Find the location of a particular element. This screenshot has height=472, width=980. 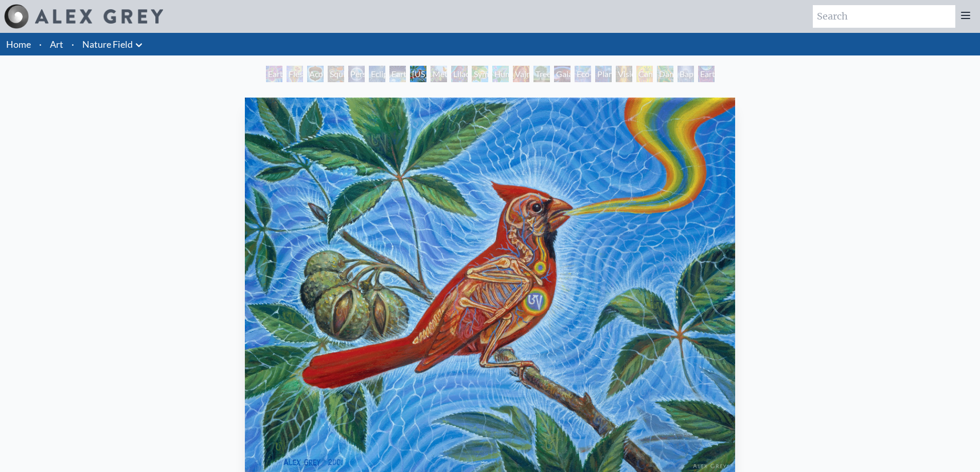

div: Lilacs is located at coordinates (459, 74).